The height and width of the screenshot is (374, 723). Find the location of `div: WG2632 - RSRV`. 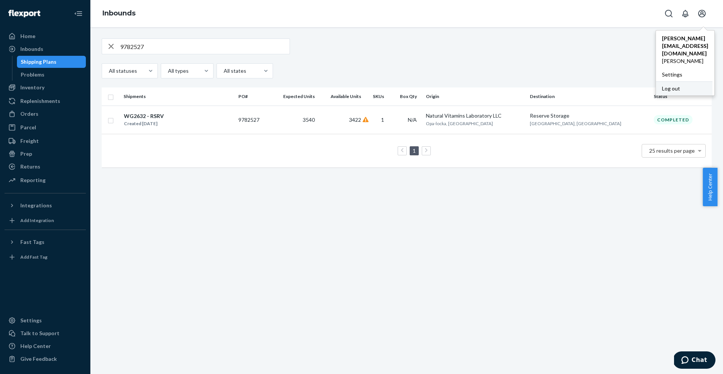

div: WG2632 - RSRV is located at coordinates (144, 116).